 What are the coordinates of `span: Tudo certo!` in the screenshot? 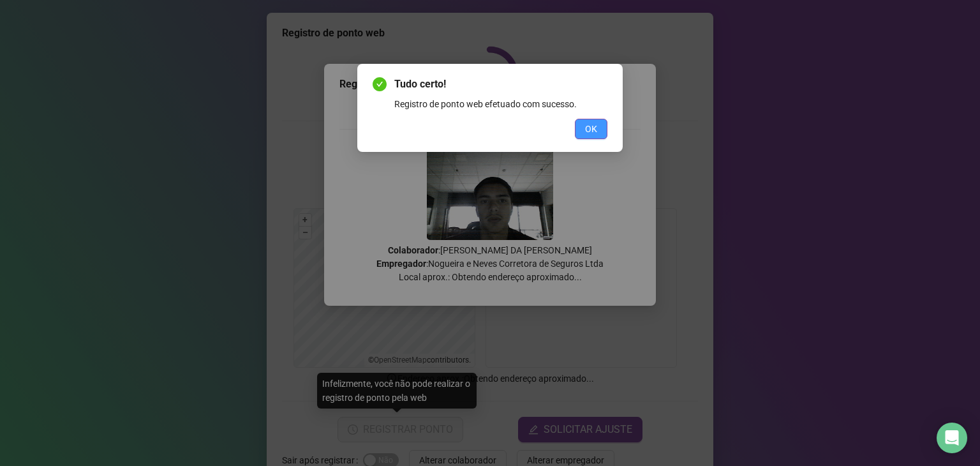 It's located at (501, 84).